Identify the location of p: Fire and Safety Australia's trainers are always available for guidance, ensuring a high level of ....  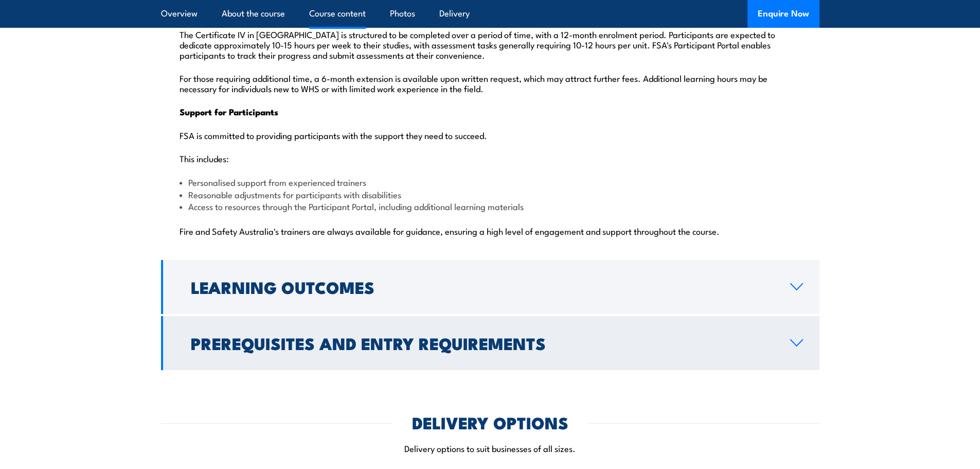
(490, 230).